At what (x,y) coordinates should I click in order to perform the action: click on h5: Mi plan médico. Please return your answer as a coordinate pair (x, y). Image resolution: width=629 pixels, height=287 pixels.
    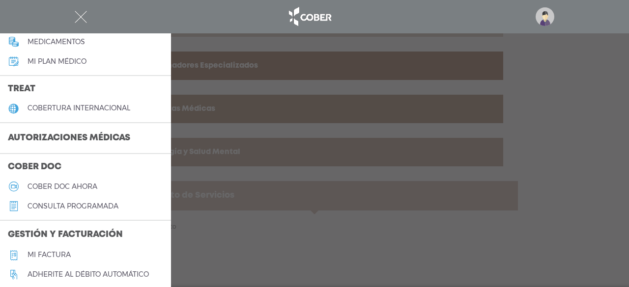
    Looking at the image, I should click on (57, 61).